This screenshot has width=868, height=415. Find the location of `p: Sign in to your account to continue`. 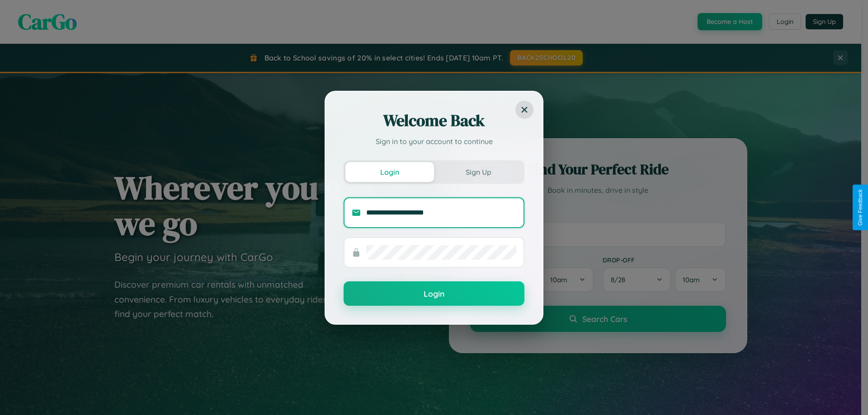

p: Sign in to your account to continue is located at coordinates (434, 142).